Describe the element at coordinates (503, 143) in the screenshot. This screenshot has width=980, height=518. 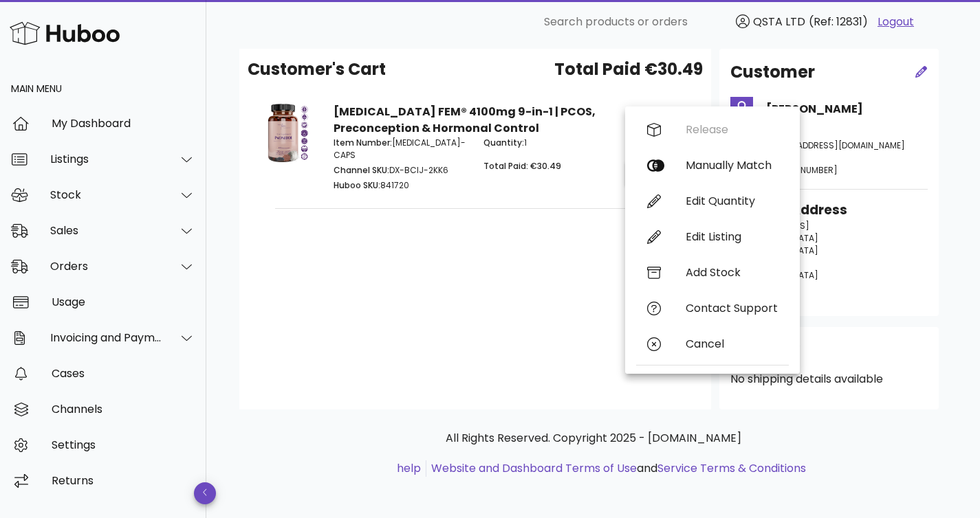
I see `span: Quantity:` at that location.